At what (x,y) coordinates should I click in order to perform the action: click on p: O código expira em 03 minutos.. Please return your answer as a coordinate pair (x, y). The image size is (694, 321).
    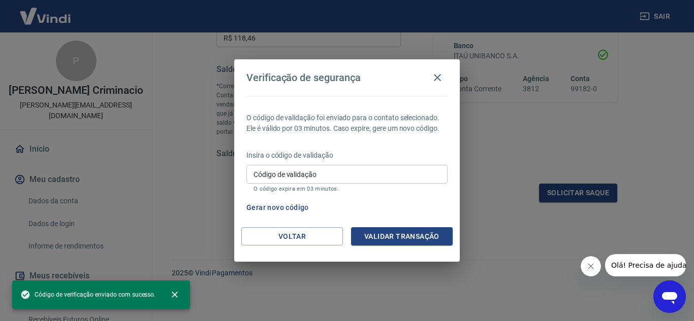
    Looking at the image, I should click on (347, 189).